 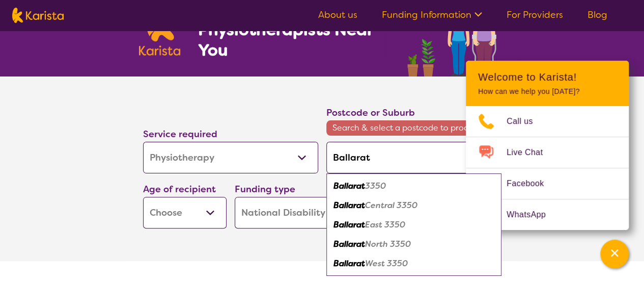 I want to click on label: Funding type, so click(x=265, y=189).